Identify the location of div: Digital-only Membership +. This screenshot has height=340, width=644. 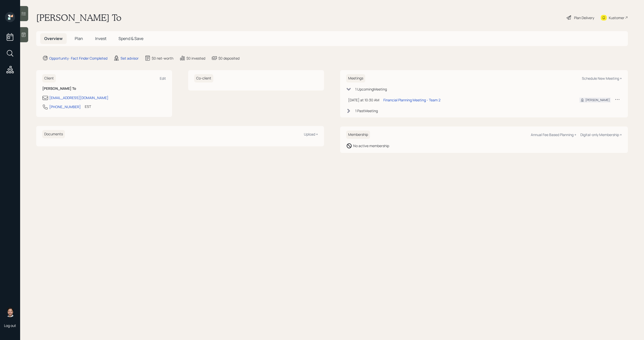
(601, 134).